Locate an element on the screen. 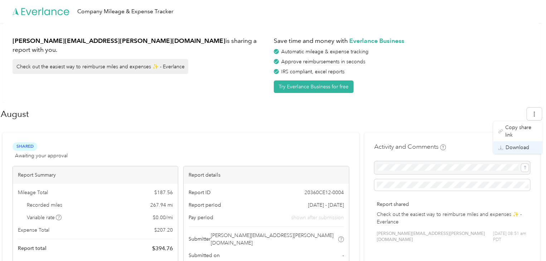  h1: Save time and money with is located at coordinates (402, 41).